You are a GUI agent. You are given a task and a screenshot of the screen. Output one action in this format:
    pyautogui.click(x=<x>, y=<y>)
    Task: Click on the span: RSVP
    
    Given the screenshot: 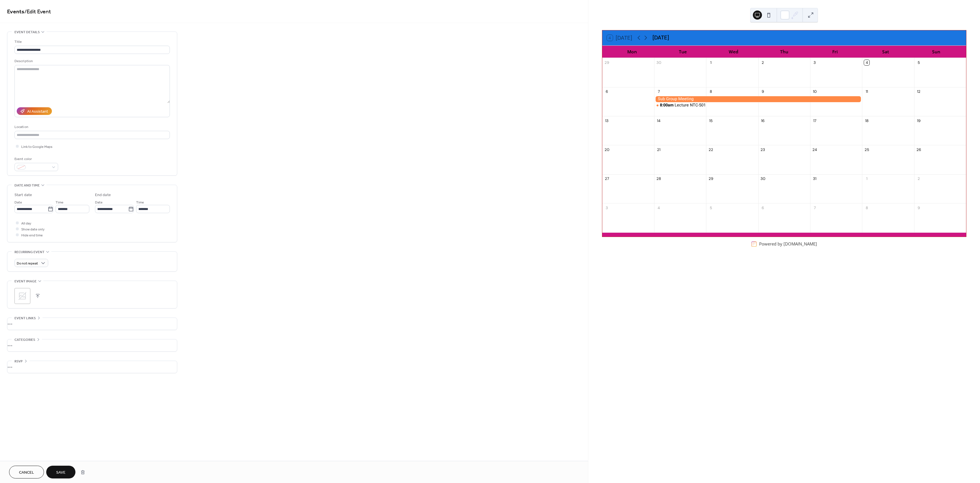 What is the action you would take?
    pyautogui.click(x=18, y=361)
    